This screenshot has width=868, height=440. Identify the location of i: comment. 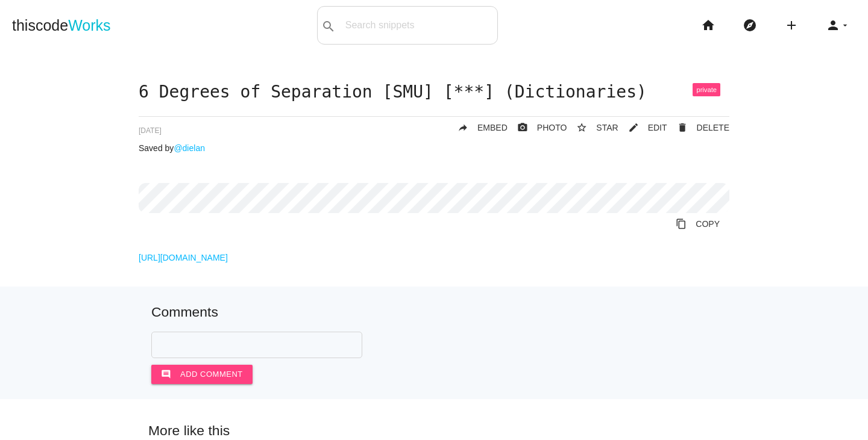
(166, 375).